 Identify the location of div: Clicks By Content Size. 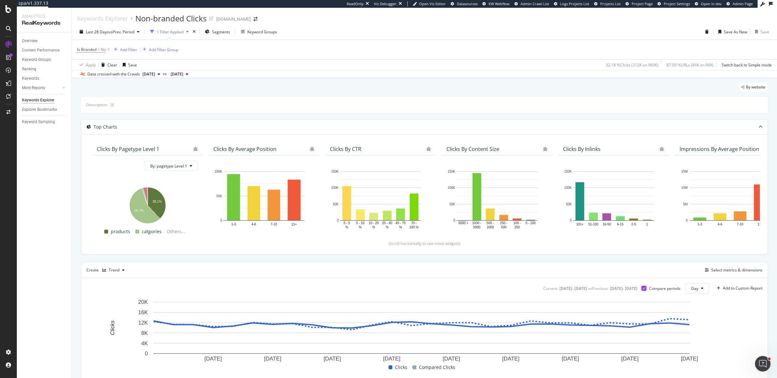
(473, 149).